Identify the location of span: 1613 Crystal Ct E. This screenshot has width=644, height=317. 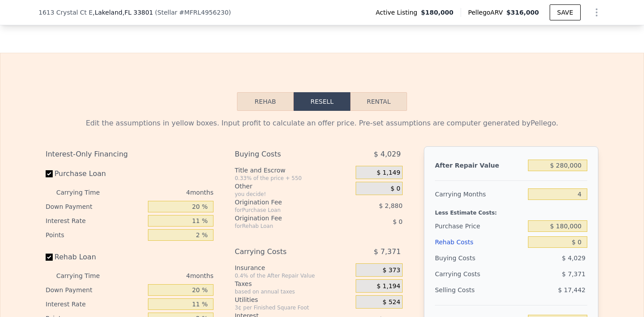
(65, 12).